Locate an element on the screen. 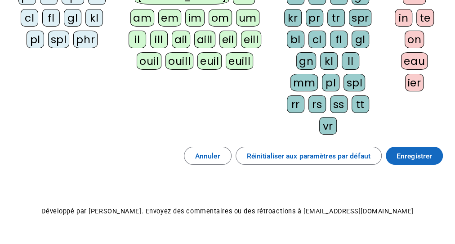  div: ill is located at coordinates (159, 39).